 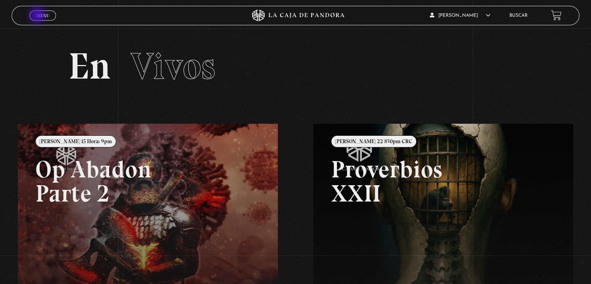 What do you see at coordinates (518, 16) in the screenshot?
I see `a: Buscar` at bounding box center [518, 16].